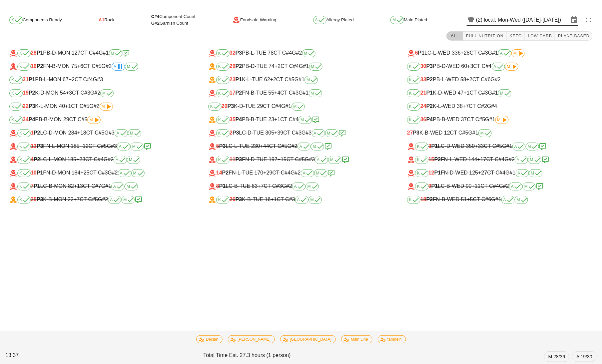 The width and height of the screenshot is (602, 364). I want to click on span: 13, so click(34, 146).